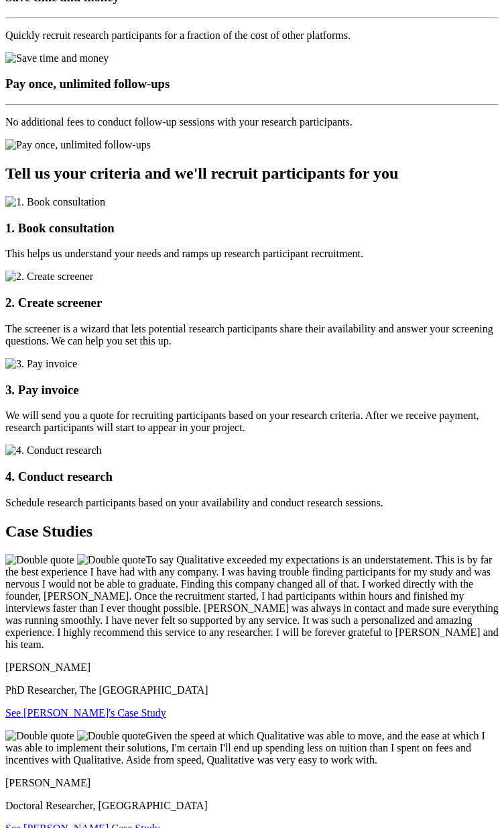  Describe the element at coordinates (55, 202) in the screenshot. I see `img: 1. Book consultation` at that location.